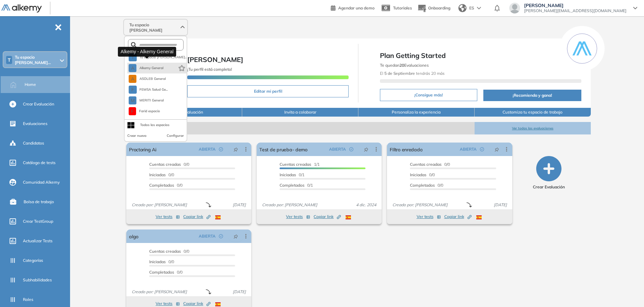  Describe the element at coordinates (533, 128) in the screenshot. I see `button: Ver todas las evaluaciones` at that location.